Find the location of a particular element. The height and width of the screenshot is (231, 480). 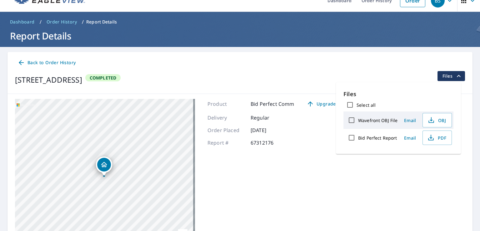

label: Select all is located at coordinates (366, 105).